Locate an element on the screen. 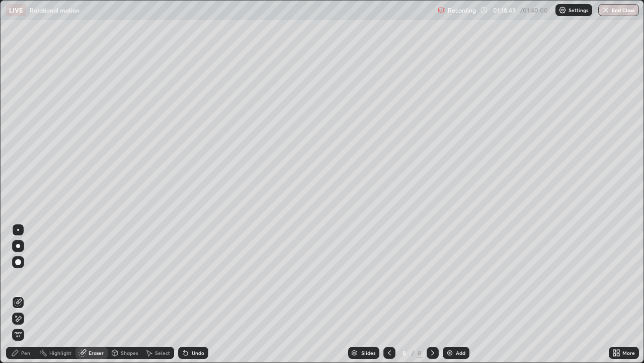 This screenshot has height=363, width=644. img: class-settings-icons is located at coordinates (563, 10).